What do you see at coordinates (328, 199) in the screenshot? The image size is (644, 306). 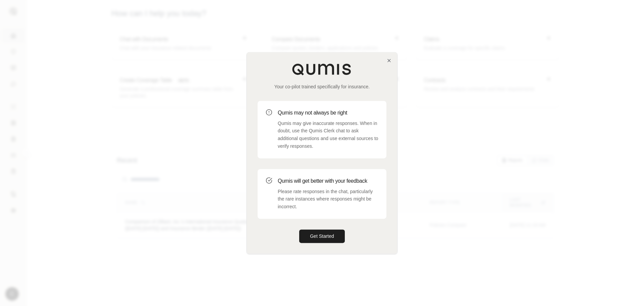 I see `p: Please rate responses in the chat, particularly the rare instances where responses might be incor...` at bounding box center [328, 199].